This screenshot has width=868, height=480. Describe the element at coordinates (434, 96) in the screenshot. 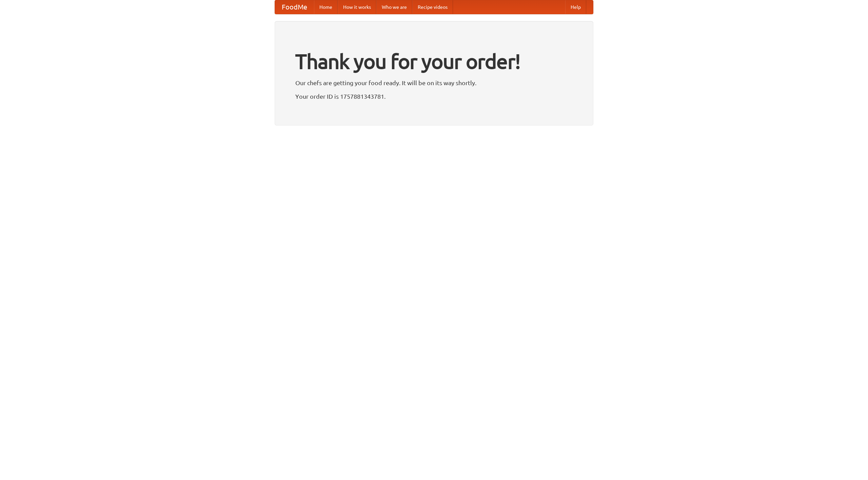

I see `p: Your order ID is 1757881343781.` at that location.